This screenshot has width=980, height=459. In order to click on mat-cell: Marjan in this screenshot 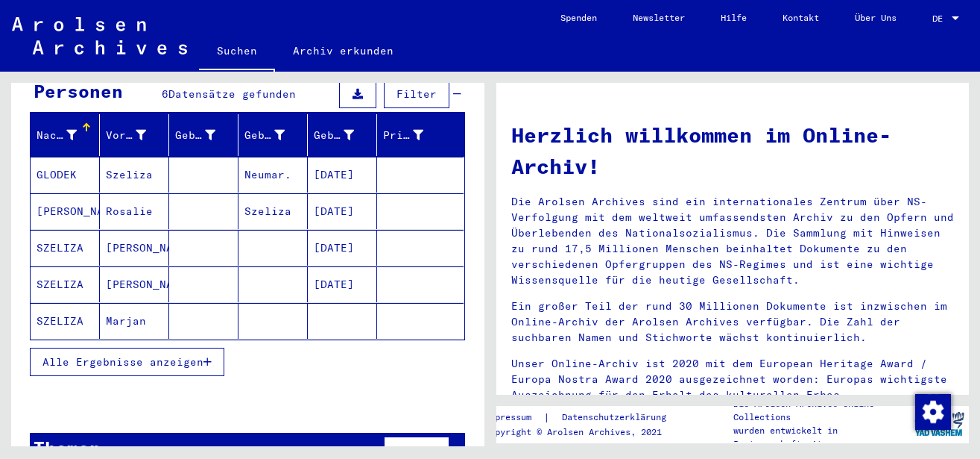, I will do `click(134, 321)`.